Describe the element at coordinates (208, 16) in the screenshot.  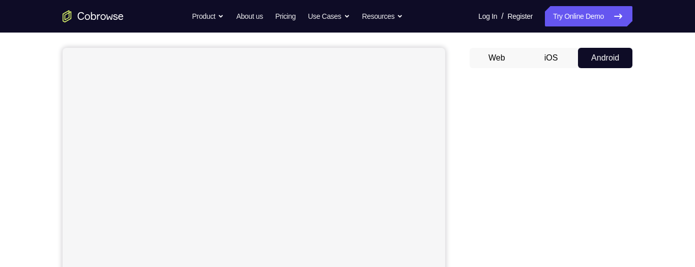
I see `button: Product` at that location.